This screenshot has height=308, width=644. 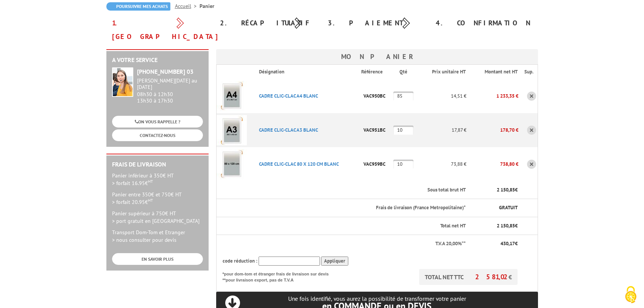 What do you see at coordinates (508, 208) in the screenshot?
I see `span: GRATUIT` at bounding box center [508, 208].